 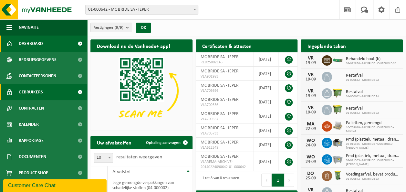 What do you see at coordinates (37, 60) in the screenshot?
I see `span: Bedrijfsgegevens` at bounding box center [37, 60].